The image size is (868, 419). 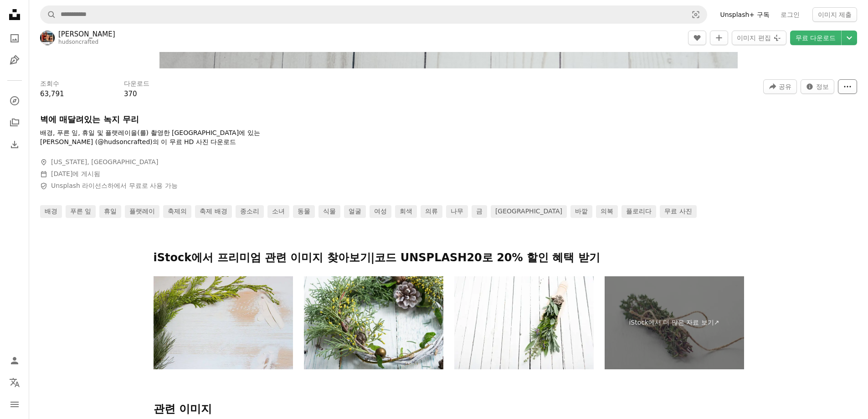 I want to click on h3: 다운로드, so click(x=136, y=84).